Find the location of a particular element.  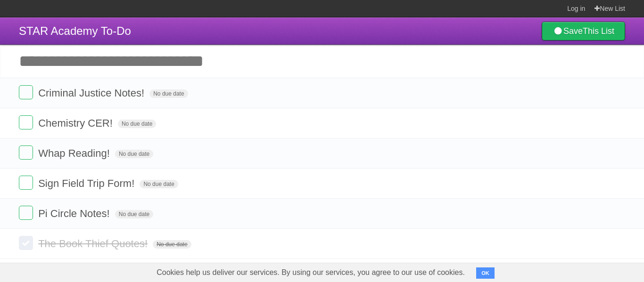

span: Whap Reading! is located at coordinates (75, 153).